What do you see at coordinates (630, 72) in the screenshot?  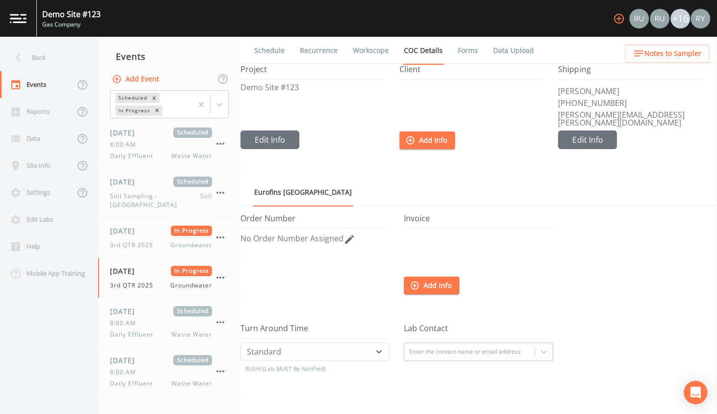 I see `h5: Shipping` at bounding box center [630, 72].